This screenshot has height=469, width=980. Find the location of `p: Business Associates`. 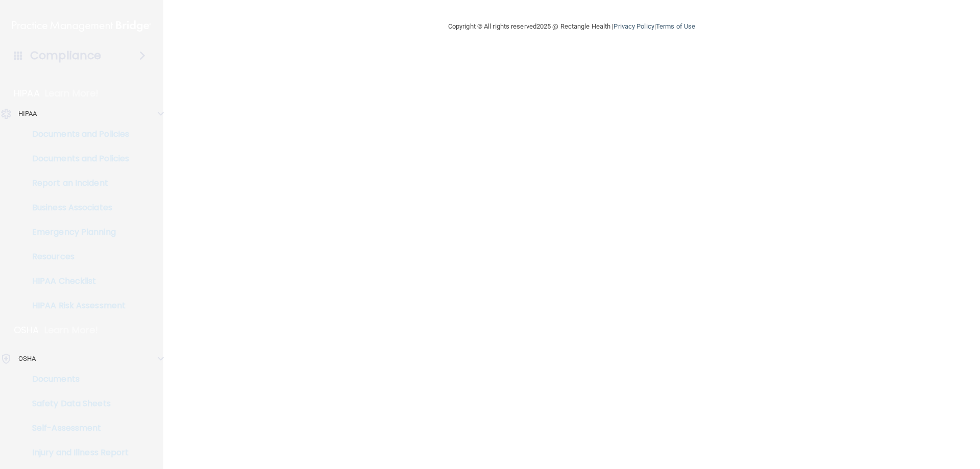

p: Business Associates is located at coordinates (76, 208).